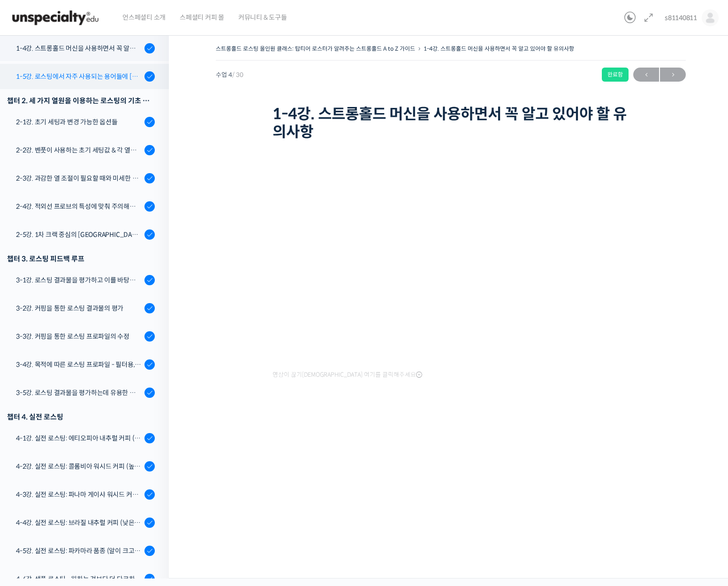  I want to click on a: 홈, so click(32, 309).